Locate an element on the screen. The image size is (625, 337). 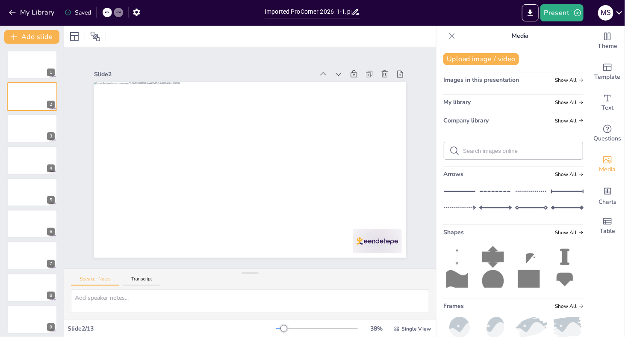
div: Add text boxes is located at coordinates (608, 103).